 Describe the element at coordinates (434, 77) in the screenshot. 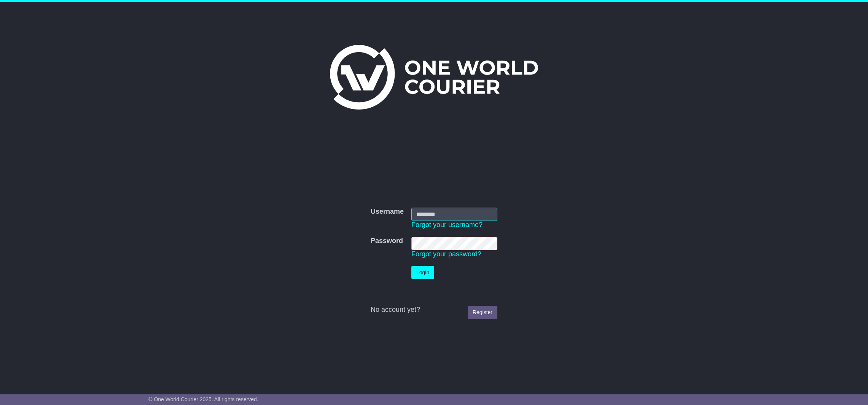

I see `img: One World` at that location.